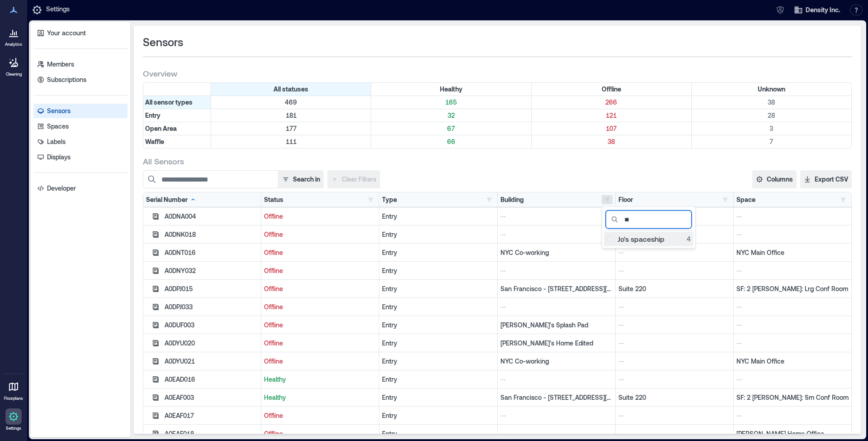 The height and width of the screenshot is (441, 868). Describe the element at coordinates (59, 111) in the screenshot. I see `p: Sensors` at that location.